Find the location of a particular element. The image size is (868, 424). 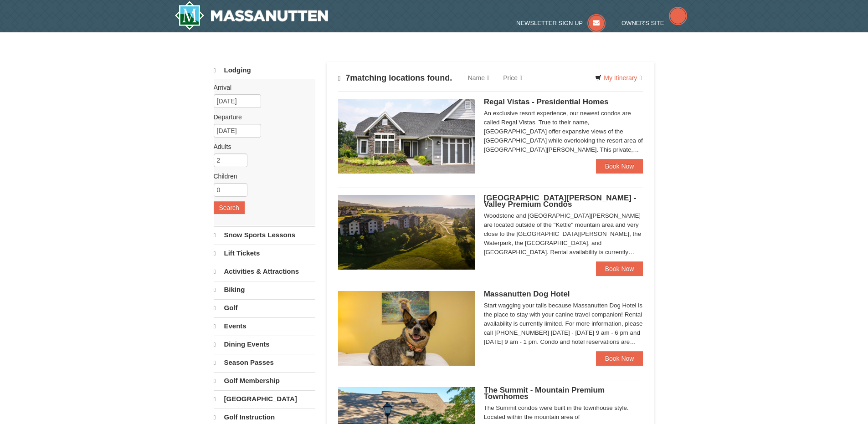

div: Start wagging your tails because Massanutten Dog Hotel is the place to stay with your canine trav... is located at coordinates (564, 324).